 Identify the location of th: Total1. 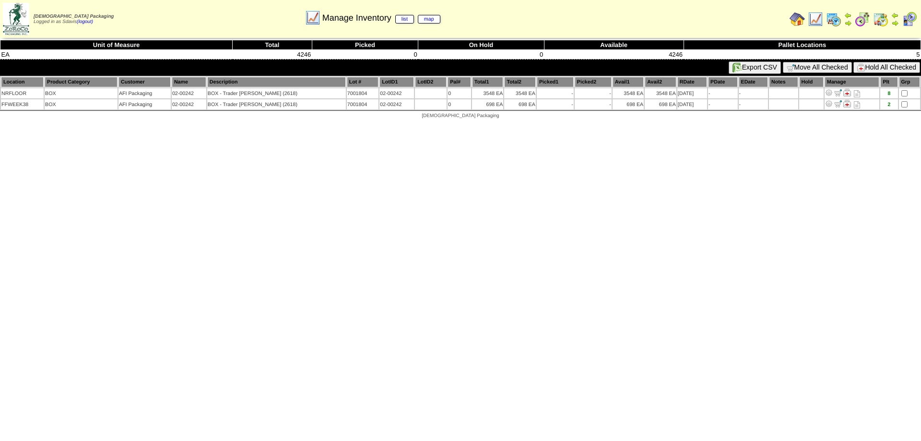
(488, 82).